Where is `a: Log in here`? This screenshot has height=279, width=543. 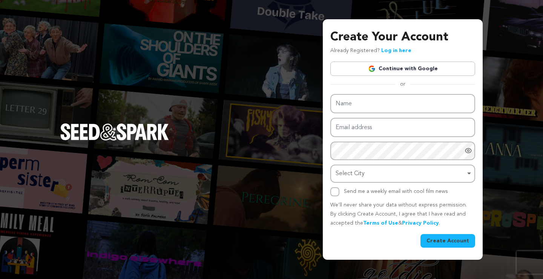 a: Log in here is located at coordinates (396, 51).